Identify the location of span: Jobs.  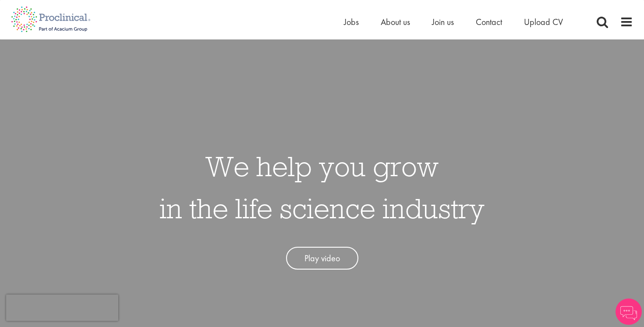
(351, 22).